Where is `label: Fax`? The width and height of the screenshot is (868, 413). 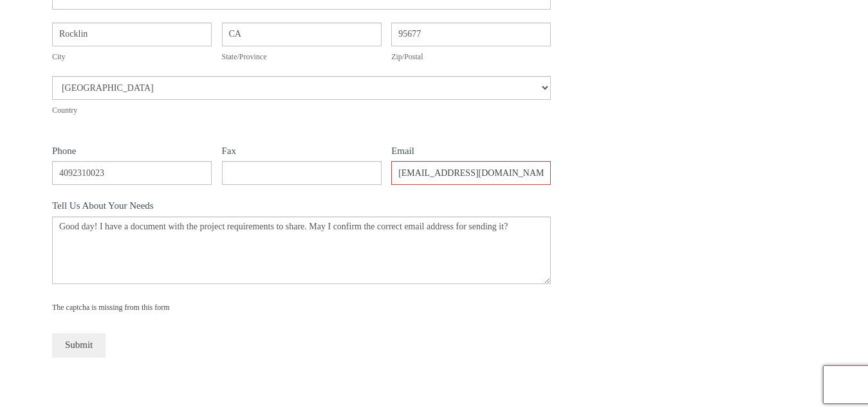 label: Fax is located at coordinates (302, 152).